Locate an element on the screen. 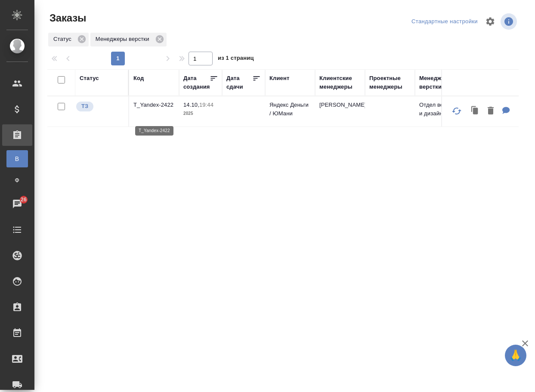 The width and height of the screenshot is (535, 392). p: Отдел верстки и дизайна is located at coordinates (440, 109).